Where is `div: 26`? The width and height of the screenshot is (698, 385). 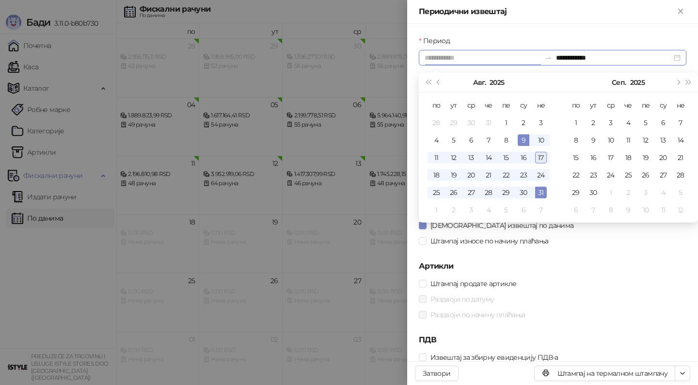
div: 26 is located at coordinates (646, 175).